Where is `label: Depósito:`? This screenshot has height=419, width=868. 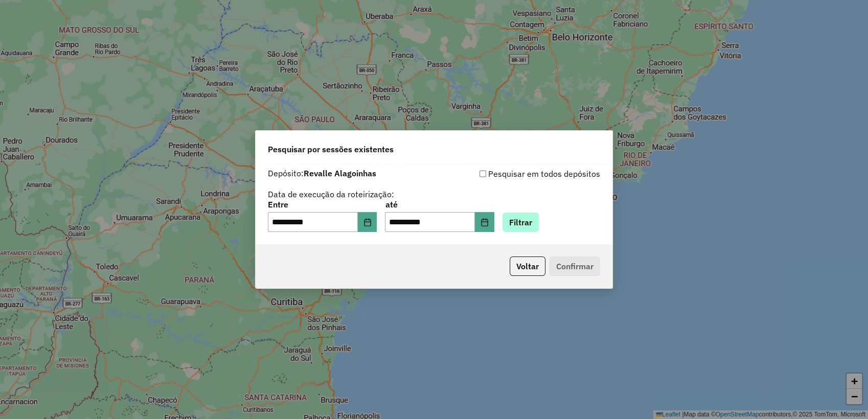 label: Depósito: is located at coordinates (322, 173).